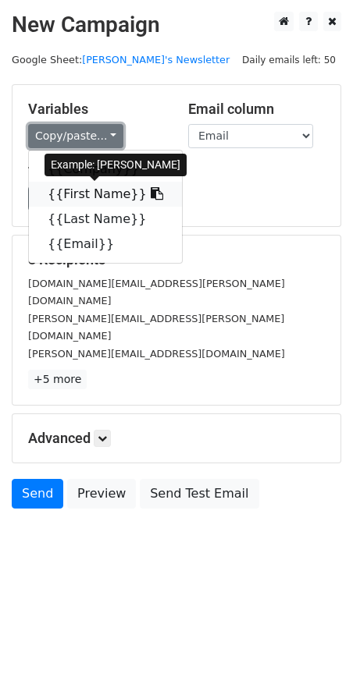  Describe the element at coordinates (176, 438) in the screenshot. I see `h5: Advanced` at that location.